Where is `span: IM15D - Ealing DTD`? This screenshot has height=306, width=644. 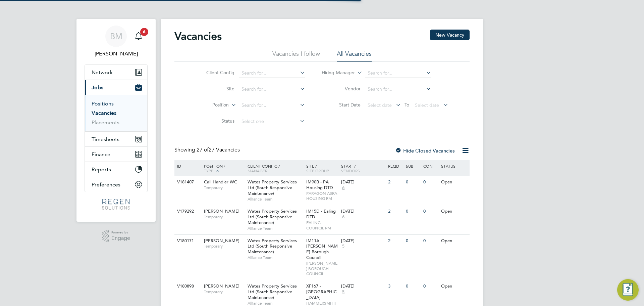 span: IM15D - Ealing DTD is located at coordinates (321, 213).